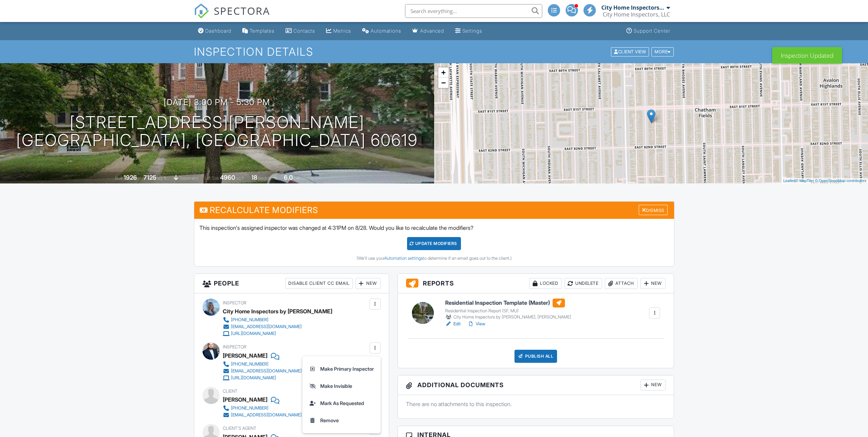 The width and height of the screenshot is (868, 437). I want to click on div: Advanced, so click(432, 31).